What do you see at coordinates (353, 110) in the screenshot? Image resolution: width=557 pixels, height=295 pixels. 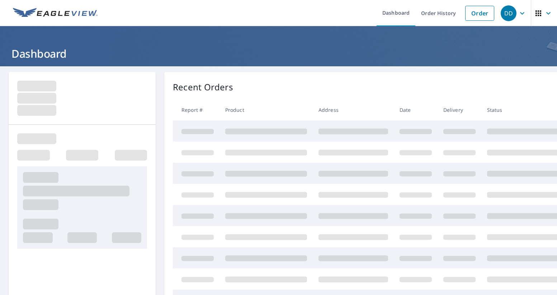 I see `th: Address` at bounding box center [353, 110].